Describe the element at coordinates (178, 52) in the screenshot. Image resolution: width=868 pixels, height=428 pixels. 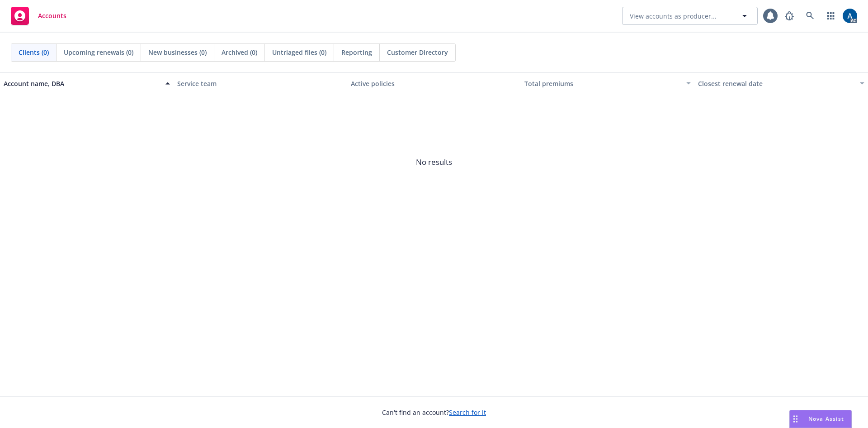
I see `span: New businesses (0)` at that location.